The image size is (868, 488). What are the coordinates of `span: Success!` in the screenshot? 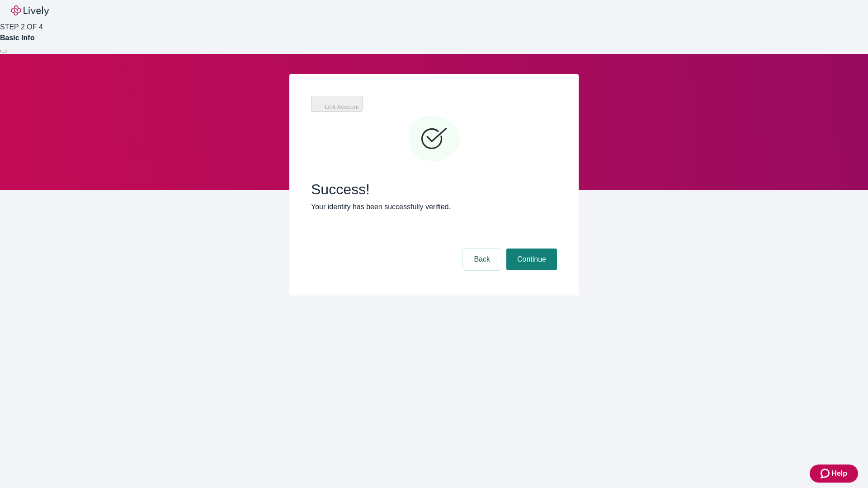 It's located at (434, 189).